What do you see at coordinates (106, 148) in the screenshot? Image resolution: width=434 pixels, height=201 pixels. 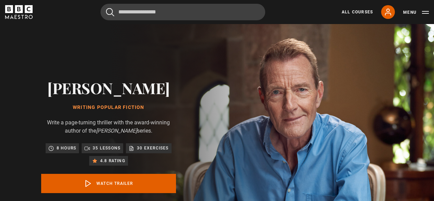 I see `p: 35 lessons` at bounding box center [106, 148].